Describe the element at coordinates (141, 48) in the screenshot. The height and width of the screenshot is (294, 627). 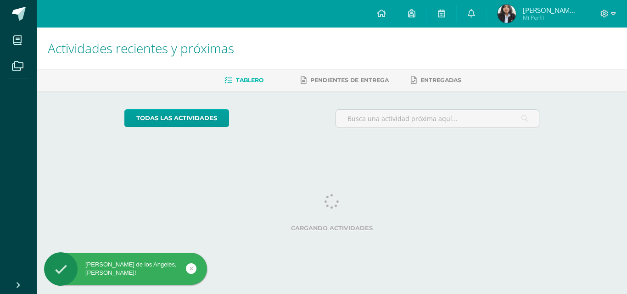
I see `span: Actividades recientes y próximas` at that location.